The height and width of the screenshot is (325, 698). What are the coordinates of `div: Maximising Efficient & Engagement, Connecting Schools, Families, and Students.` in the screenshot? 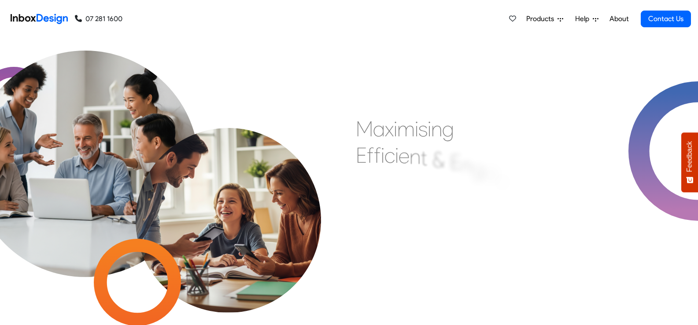 It's located at (462, 182).